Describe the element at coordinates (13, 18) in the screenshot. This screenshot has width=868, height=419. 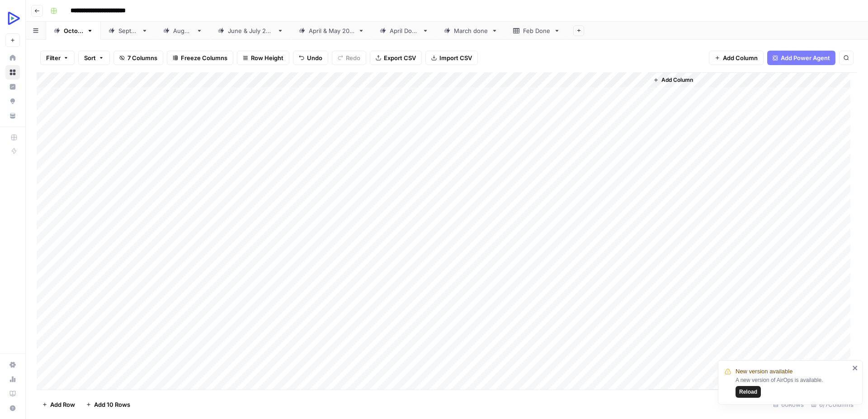
I see `button: Workspace: OpenReplay` at that location.